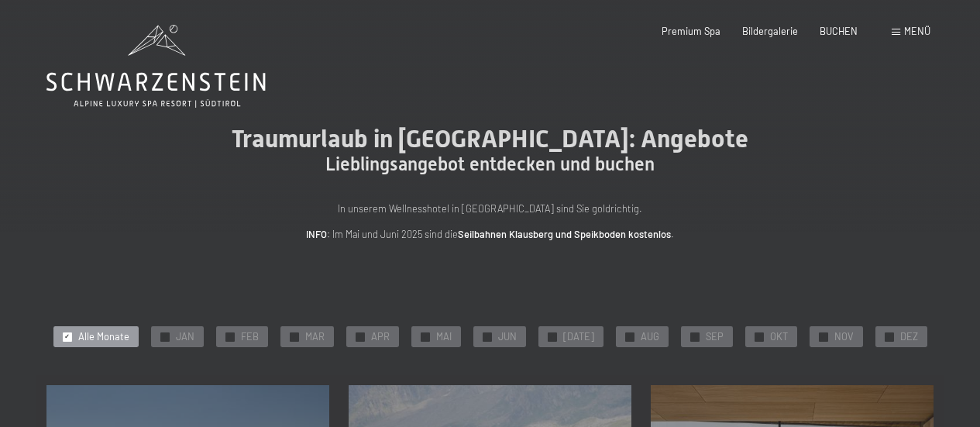  I want to click on span: APR, so click(380, 338).